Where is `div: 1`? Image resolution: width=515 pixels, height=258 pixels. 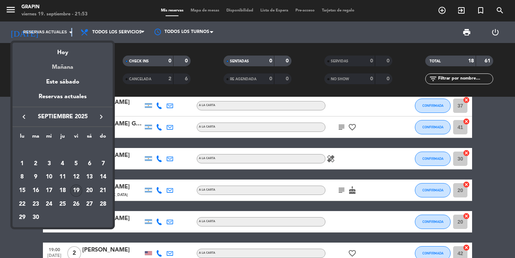 div: 1 is located at coordinates (22, 164).